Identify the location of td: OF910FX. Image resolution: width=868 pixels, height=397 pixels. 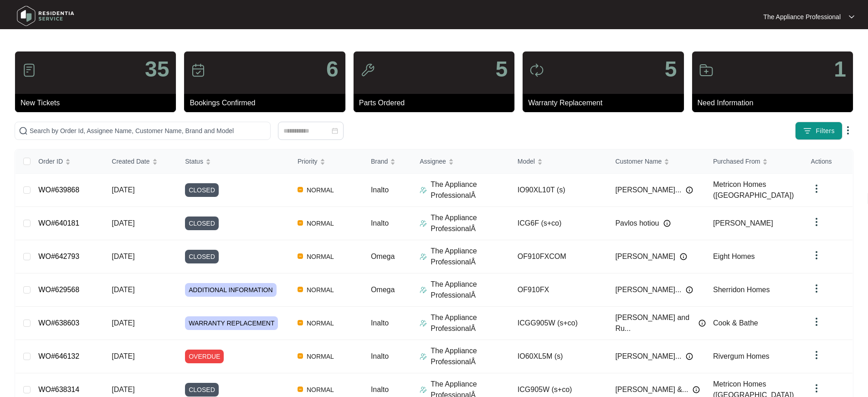
(559, 290).